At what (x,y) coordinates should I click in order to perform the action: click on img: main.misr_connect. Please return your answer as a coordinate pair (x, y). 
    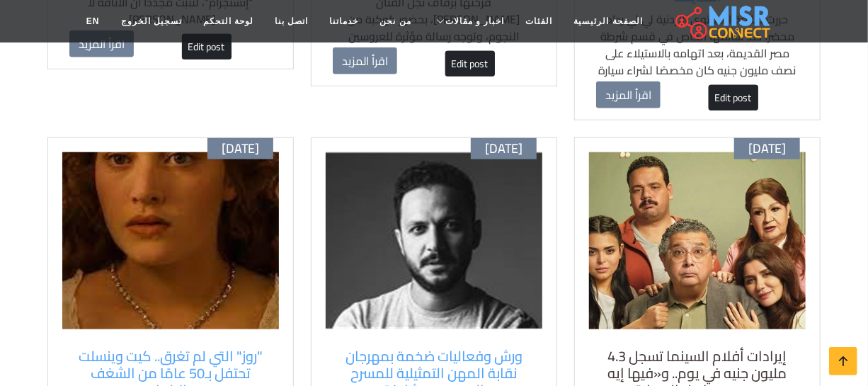
    Looking at the image, I should click on (723, 21).